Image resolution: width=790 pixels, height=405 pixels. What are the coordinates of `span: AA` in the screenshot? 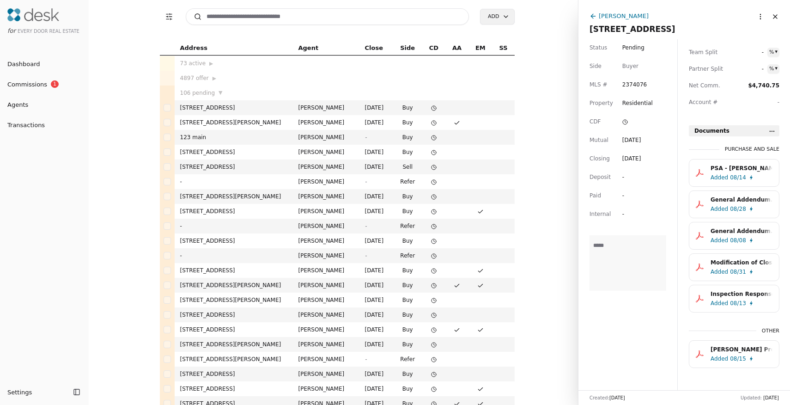 It's located at (457, 48).